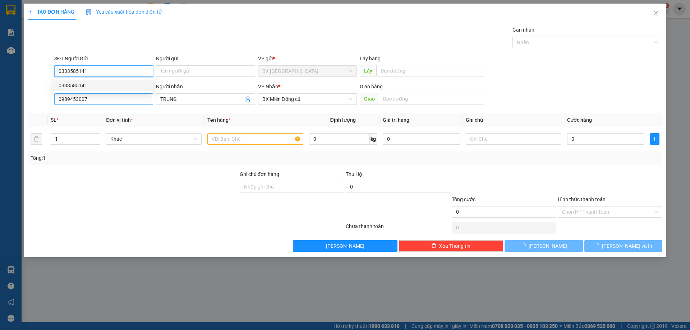 This screenshot has height=330, width=690. I want to click on span: VP Nhận, so click(268, 87).